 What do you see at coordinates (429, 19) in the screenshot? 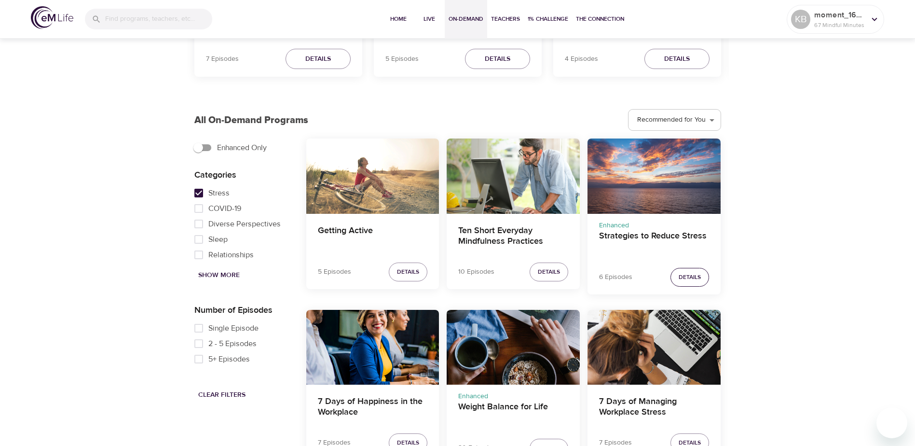
I see `span: Live` at bounding box center [429, 19].